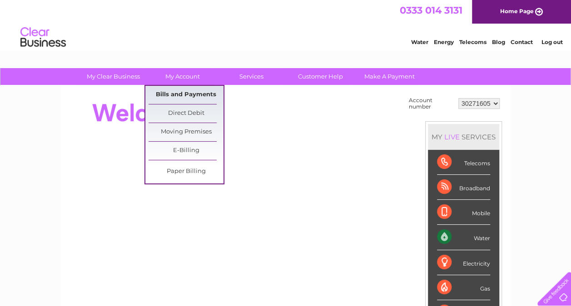 The image size is (571, 306). What do you see at coordinates (463, 287) in the screenshot?
I see `div: Gas` at bounding box center [463, 287].